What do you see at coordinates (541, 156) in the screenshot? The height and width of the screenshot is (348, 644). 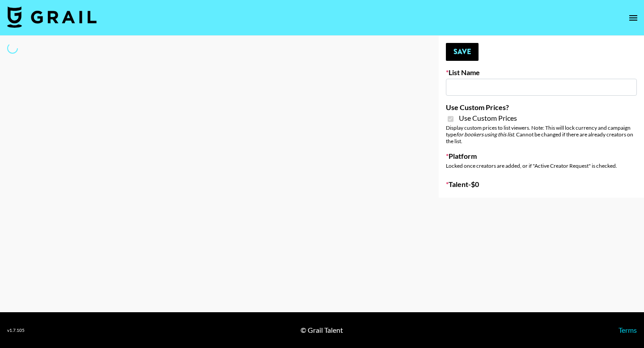 I see `label: Platform` at bounding box center [541, 156].